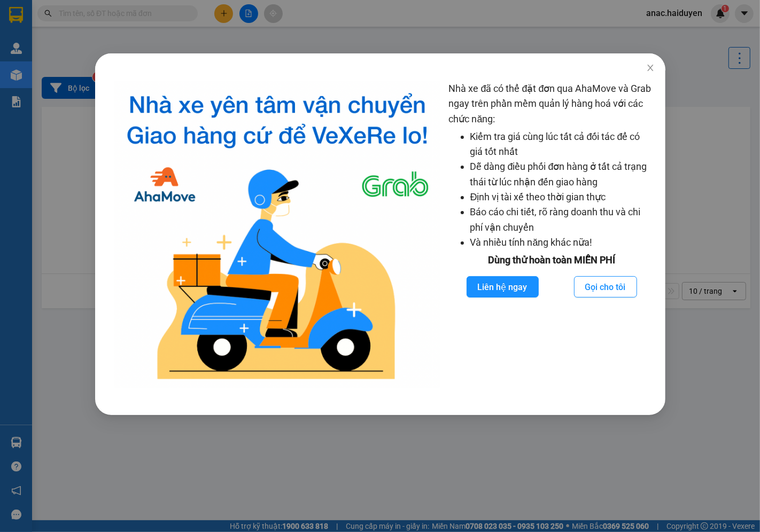 The width and height of the screenshot is (760, 532). What do you see at coordinates (650, 68) in the screenshot?
I see `span: close` at bounding box center [650, 68].